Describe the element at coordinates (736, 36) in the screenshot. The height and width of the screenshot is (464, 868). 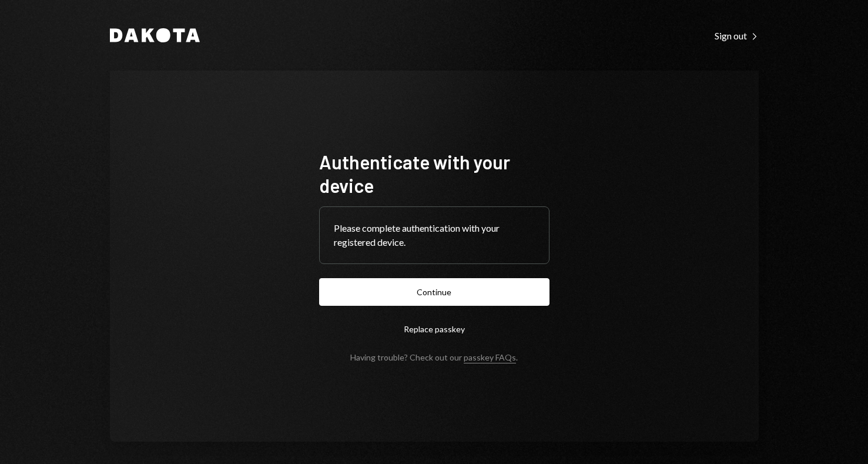
I see `div: Sign out` at that location.